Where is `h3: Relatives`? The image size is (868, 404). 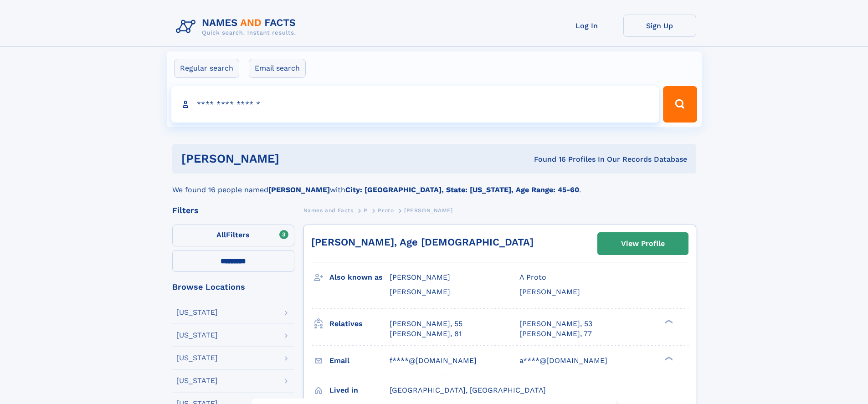 h3: Relatives is located at coordinates (359, 324).